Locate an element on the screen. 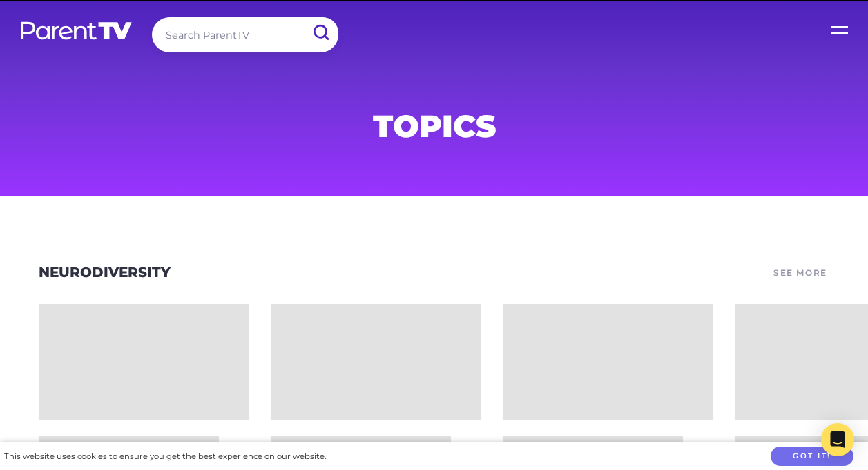  input: Search ParentTV is located at coordinates (245, 34).